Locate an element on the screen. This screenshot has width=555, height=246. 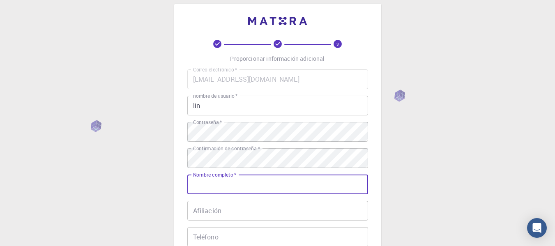
font: Proporcionar información adicional is located at coordinates (277, 58).